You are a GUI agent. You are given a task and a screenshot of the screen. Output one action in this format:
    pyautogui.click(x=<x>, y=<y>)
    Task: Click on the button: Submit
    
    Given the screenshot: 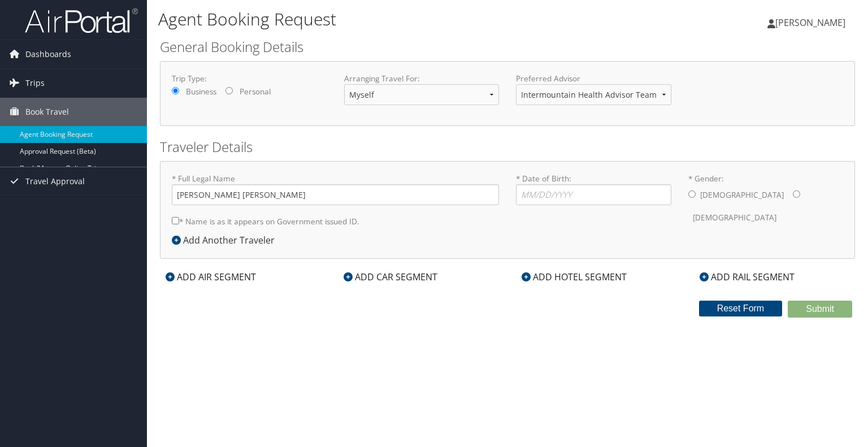 What is the action you would take?
    pyautogui.click(x=820, y=309)
    